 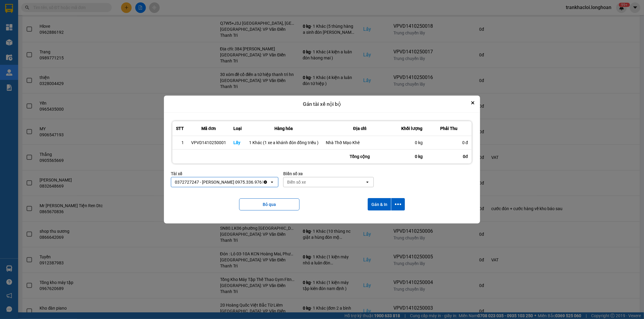 I want to click on div: 1 Khác (1 xe a khánh đón đồng triều ), so click(x=284, y=143).